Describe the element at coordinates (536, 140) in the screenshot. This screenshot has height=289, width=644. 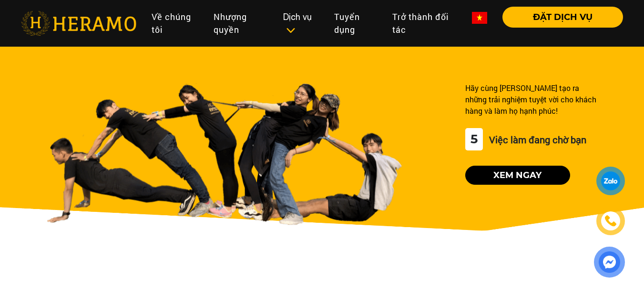
I see `span: Việc làm đang chờ bạn` at that location.